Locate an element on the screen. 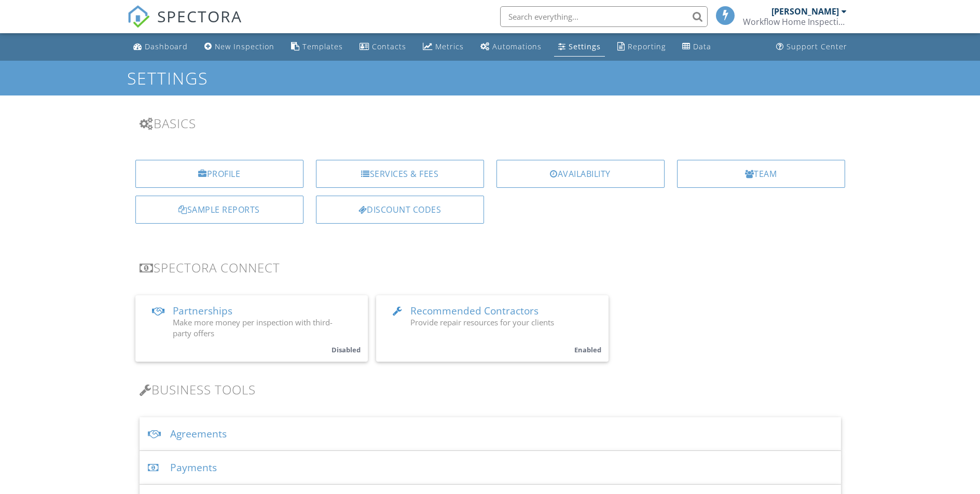  a: Sample Reports is located at coordinates (220, 209).